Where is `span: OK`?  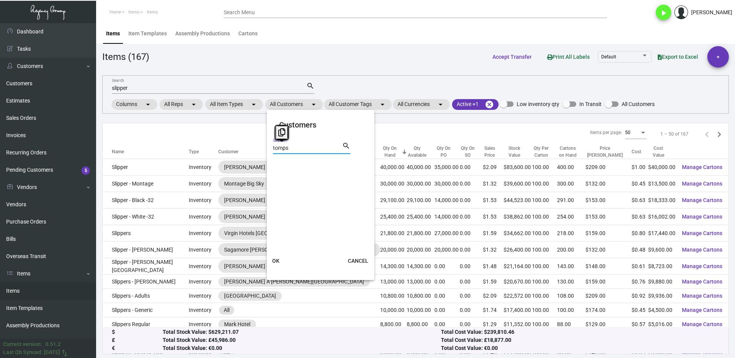
span: OK is located at coordinates (275, 261).